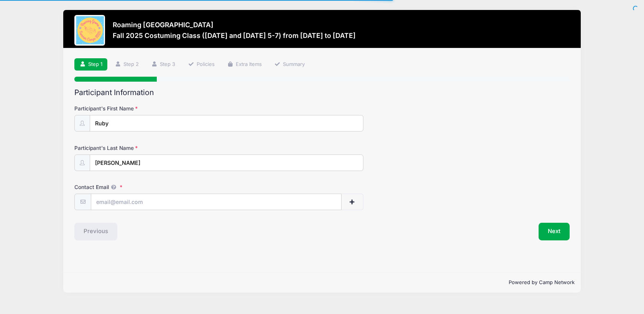  Describe the element at coordinates (226, 123) in the screenshot. I see `input: Participant's First Name` at that location.